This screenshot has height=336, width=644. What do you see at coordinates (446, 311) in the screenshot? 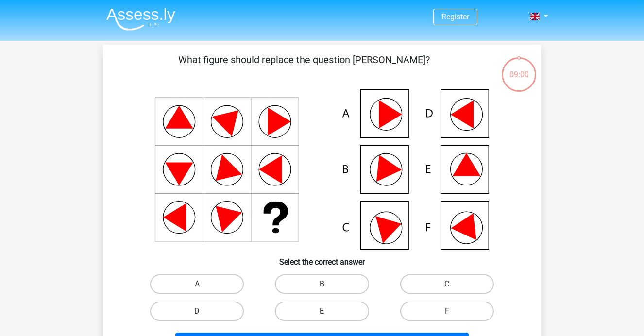
I see `label: F` at bounding box center [446, 311].